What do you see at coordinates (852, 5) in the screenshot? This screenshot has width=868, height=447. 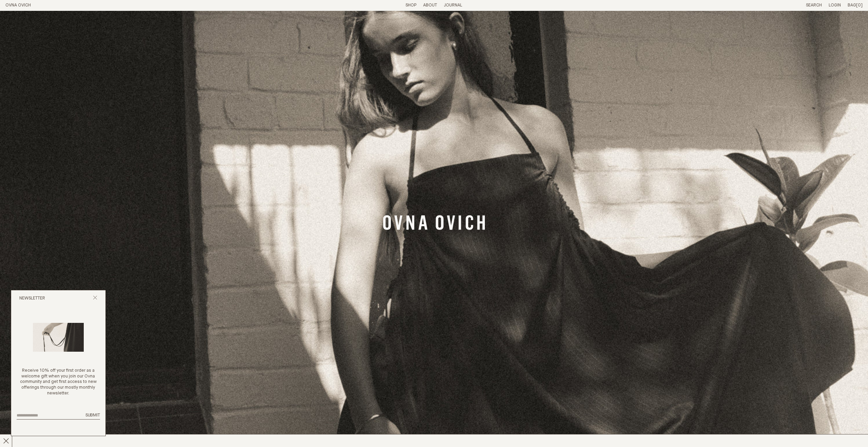 I see `span: Bag` at bounding box center [852, 5].